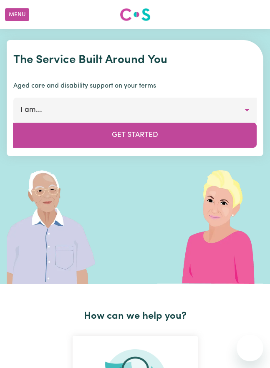 The image size is (270, 368). I want to click on h2: How can we help you?, so click(135, 317).